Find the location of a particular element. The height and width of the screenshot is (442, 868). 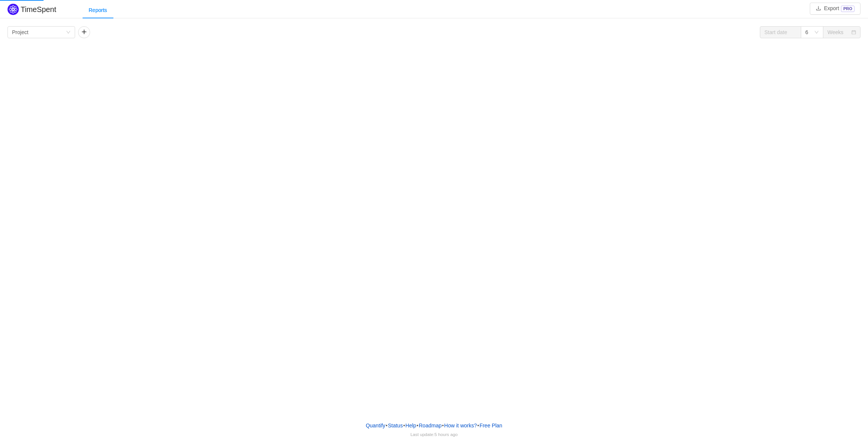

input: Start date is located at coordinates (781, 32).